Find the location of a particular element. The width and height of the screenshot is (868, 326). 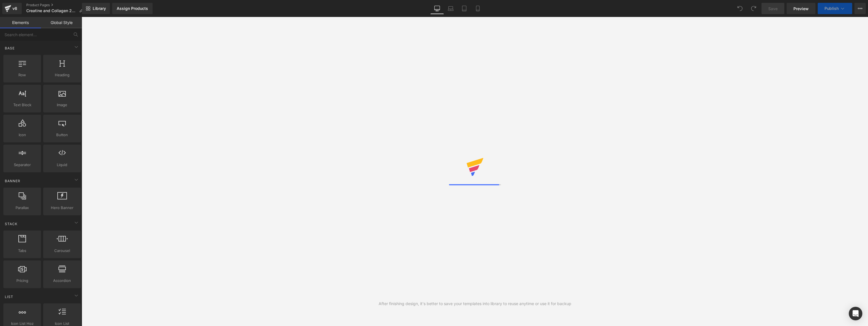

span: Library is located at coordinates (99, 8).